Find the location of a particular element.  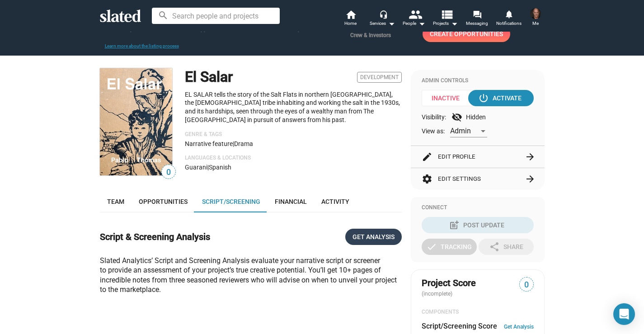

mat-icon: home is located at coordinates (351, 14).